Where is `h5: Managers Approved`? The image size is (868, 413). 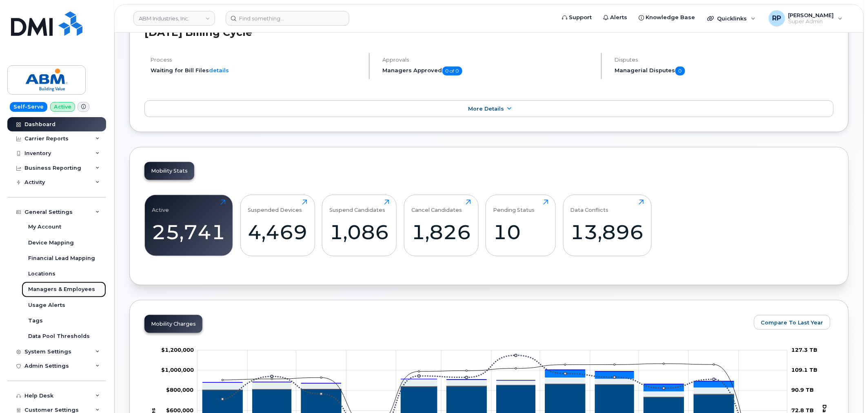
h5: Managers Approved is located at coordinates (488, 71).